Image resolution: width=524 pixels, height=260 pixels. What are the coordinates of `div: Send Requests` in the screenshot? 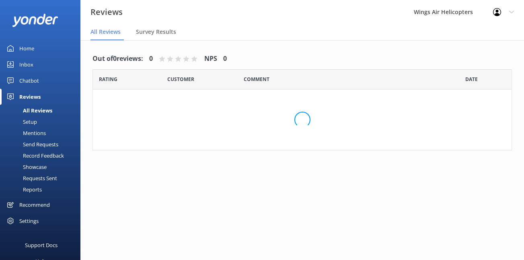 It's located at (31, 144).